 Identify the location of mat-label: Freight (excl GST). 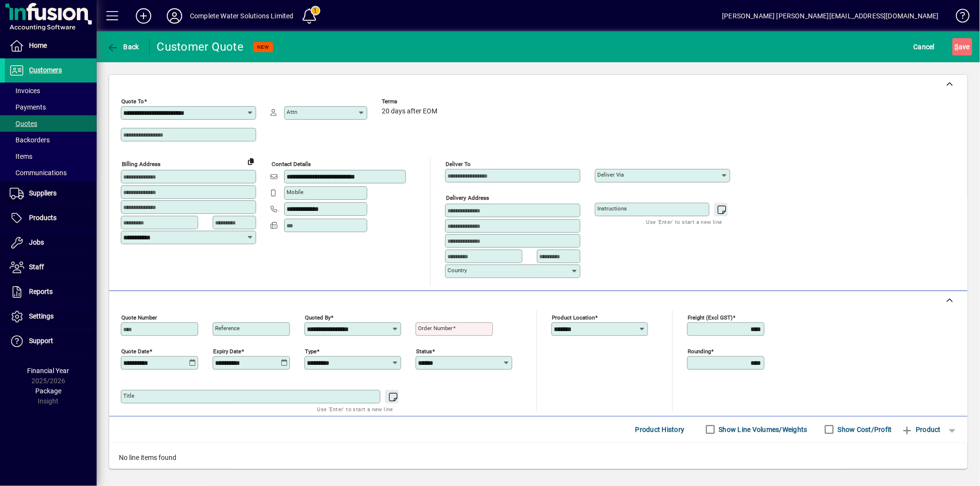
(710, 317).